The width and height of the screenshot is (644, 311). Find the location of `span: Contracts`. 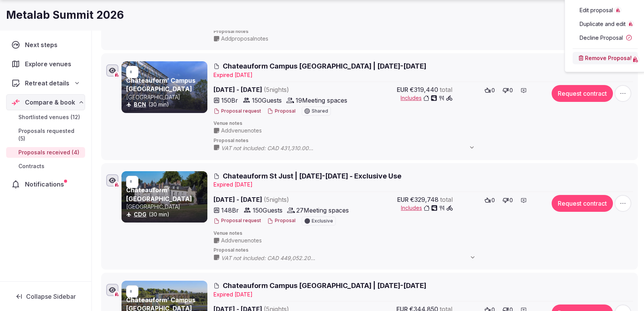

span: Contracts is located at coordinates (31, 166).